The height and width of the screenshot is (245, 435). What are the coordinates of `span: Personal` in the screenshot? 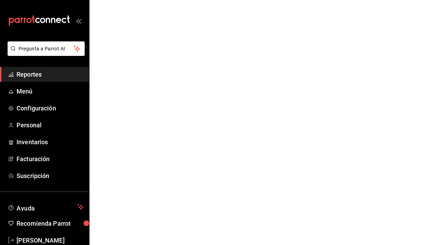 It's located at (50, 125).